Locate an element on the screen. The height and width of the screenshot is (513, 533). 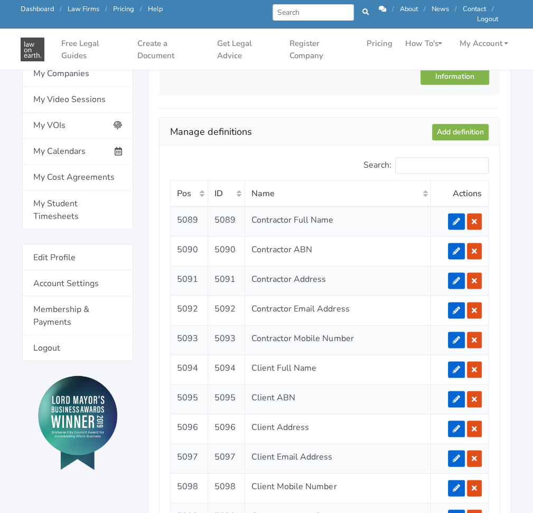
a: Dashboard is located at coordinates (37, 9).